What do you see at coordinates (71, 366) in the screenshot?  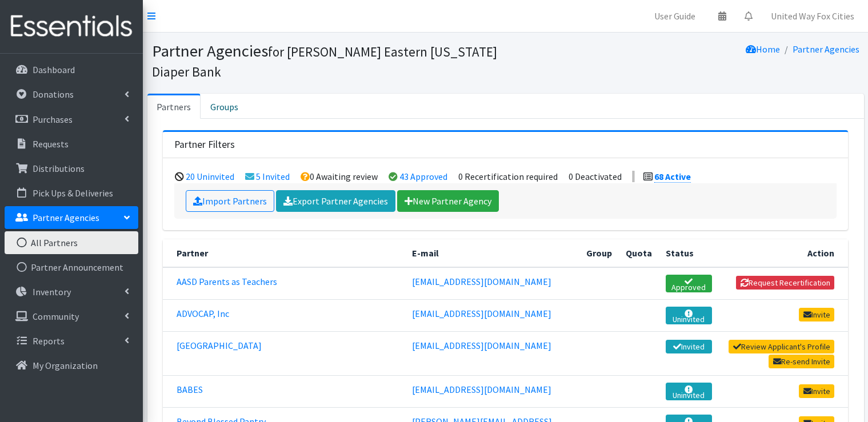 I see `a: My Organization` at bounding box center [71, 366].